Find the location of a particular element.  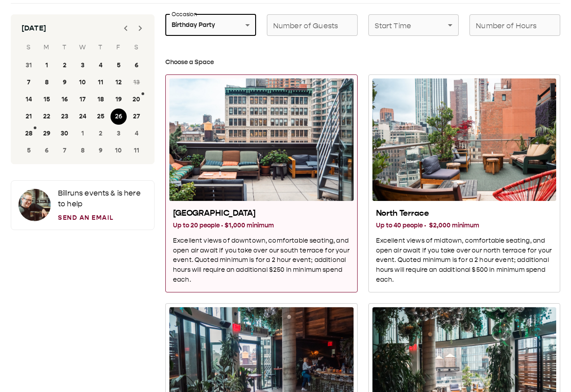

p: Excellent views of downtown, comfortable seating, and open air await if you take over our south t... is located at coordinates (261, 261).